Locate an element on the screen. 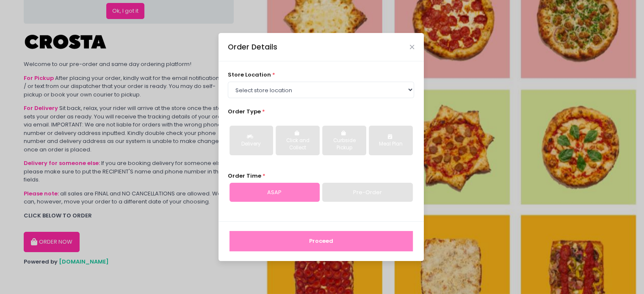  button: Delivery is located at coordinates (251, 140).